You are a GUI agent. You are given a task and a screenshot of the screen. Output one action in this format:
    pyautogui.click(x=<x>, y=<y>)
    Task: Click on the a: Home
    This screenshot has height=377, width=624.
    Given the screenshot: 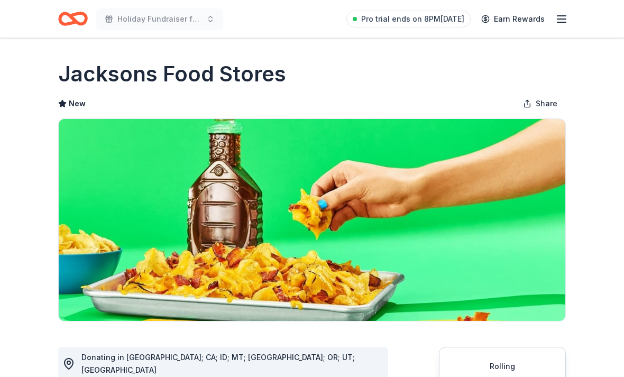 What is the action you would take?
    pyautogui.click(x=73, y=19)
    